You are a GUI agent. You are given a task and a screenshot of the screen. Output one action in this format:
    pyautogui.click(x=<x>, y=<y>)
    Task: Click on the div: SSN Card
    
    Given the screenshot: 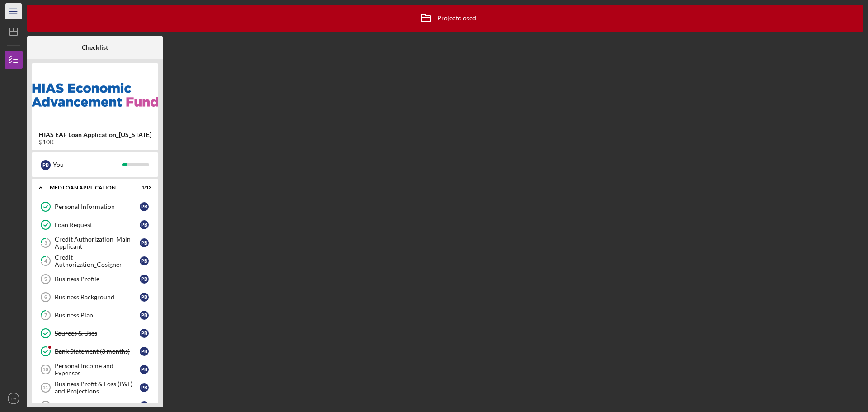 What is the action you would take?
    pyautogui.click(x=97, y=406)
    